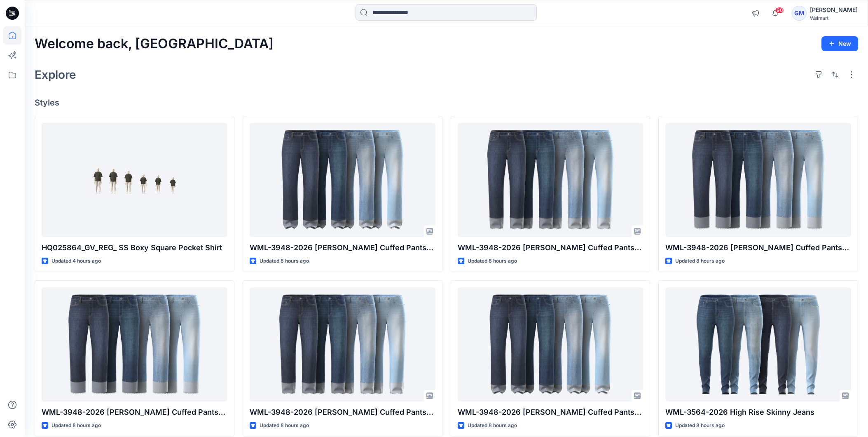 The height and width of the screenshot is (437, 868). Describe the element at coordinates (135, 248) in the screenshot. I see `p: HQ025864_GV_REG_ SS Boxy Square Pocket Shirt` at that location.